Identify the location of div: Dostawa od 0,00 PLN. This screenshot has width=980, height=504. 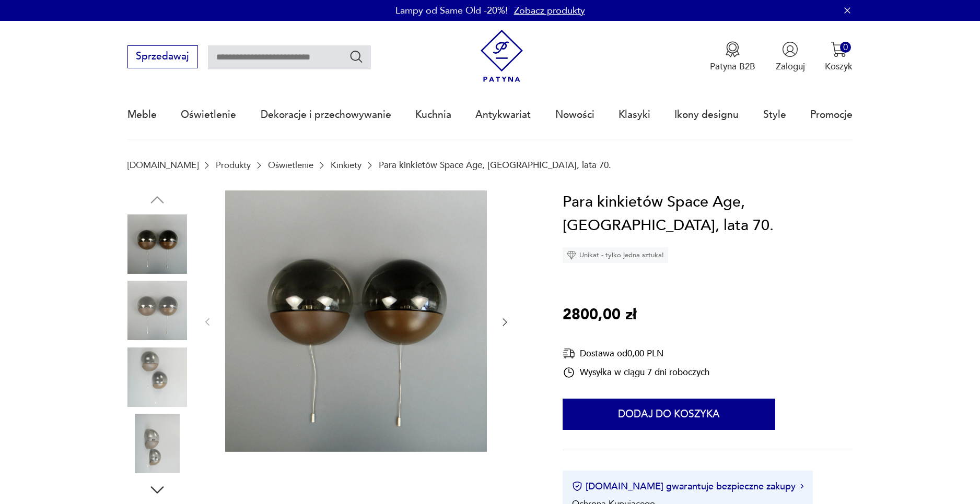
(636, 353).